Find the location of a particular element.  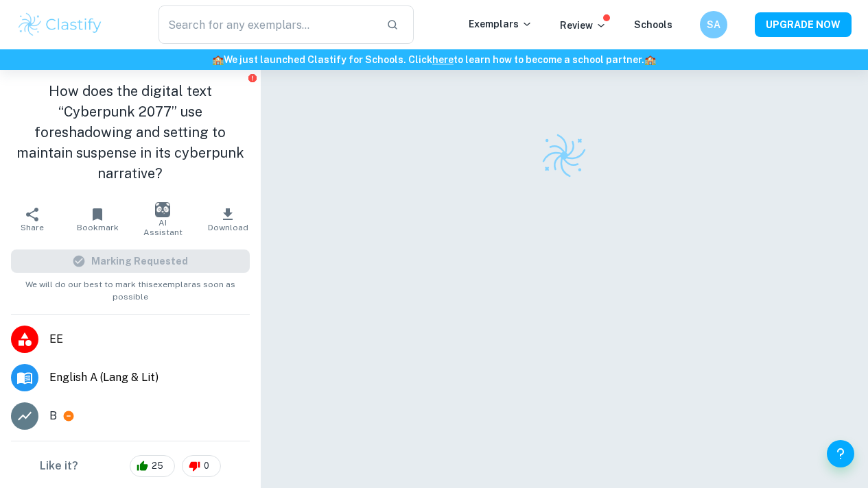

h1: How does the digital text “Cyberpunk 2077” use foreshadowing and setting to maintain suspense in ... is located at coordinates (130, 132).